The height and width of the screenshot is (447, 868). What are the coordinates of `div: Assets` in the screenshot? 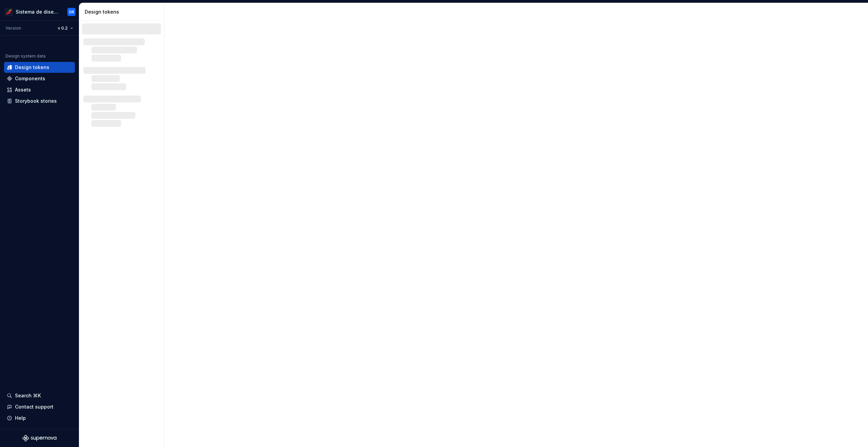 It's located at (23, 90).